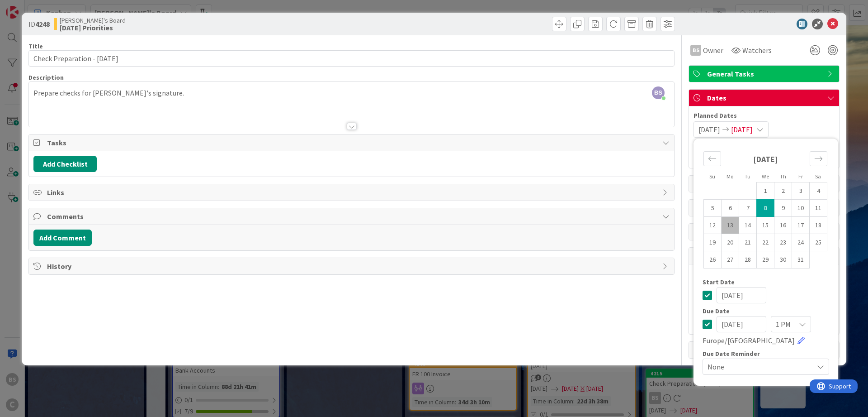 The width and height of the screenshot is (868, 417). I want to click on td: Choose Tuesday, 10/28/2025 12:00 PM as your check-in date. It’s available., so click(748, 260).